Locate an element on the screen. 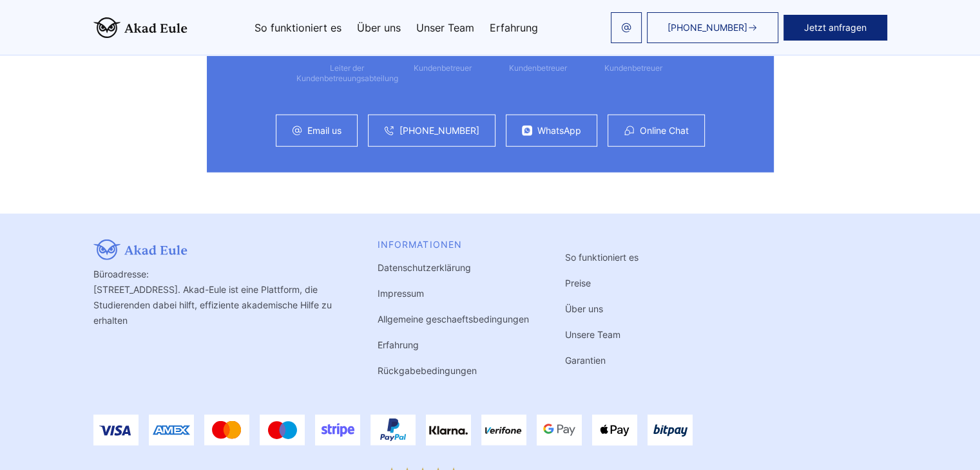 Image resolution: width=980 pixels, height=470 pixels. a: Garantien is located at coordinates (584, 360).